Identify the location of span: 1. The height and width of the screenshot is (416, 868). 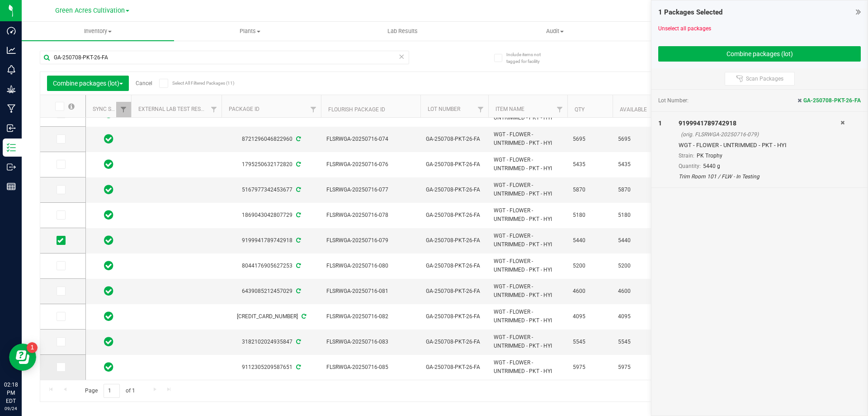
(660, 123).